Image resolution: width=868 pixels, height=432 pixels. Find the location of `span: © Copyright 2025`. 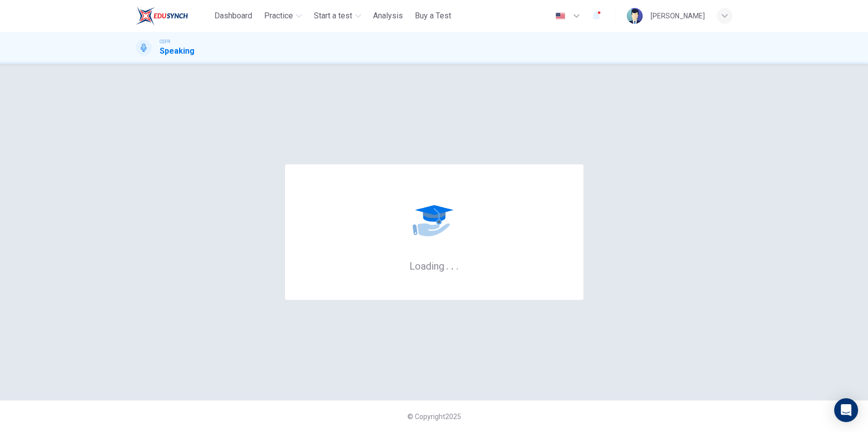

span: © Copyright 2025 is located at coordinates (434, 417).